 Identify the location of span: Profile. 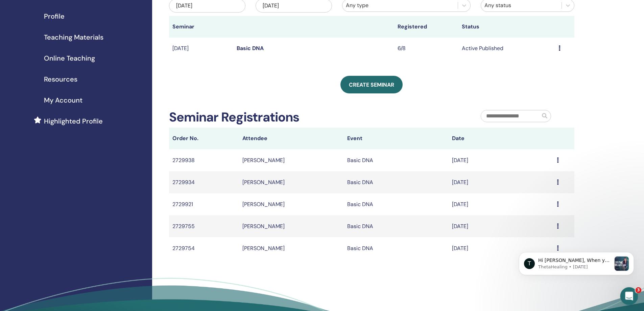
(54, 16).